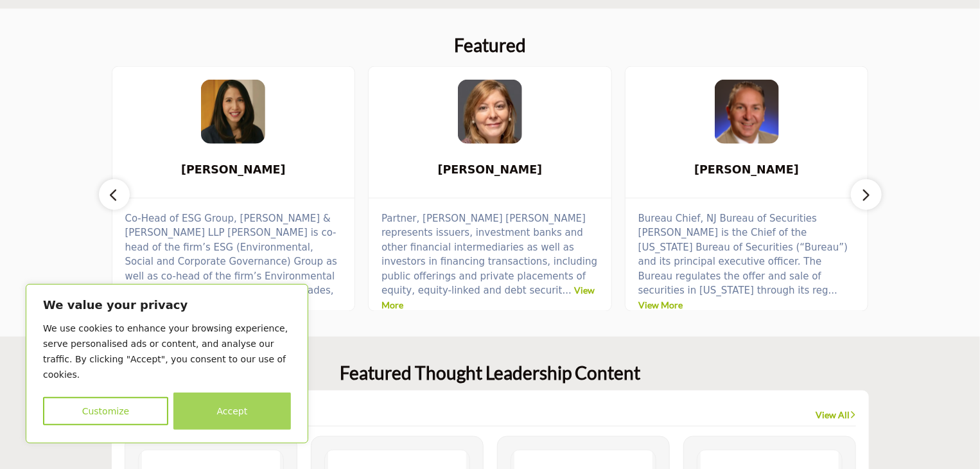 The image size is (980, 469). What do you see at coordinates (234, 170) in the screenshot?
I see `b: Betty M. Huber` at bounding box center [234, 170].